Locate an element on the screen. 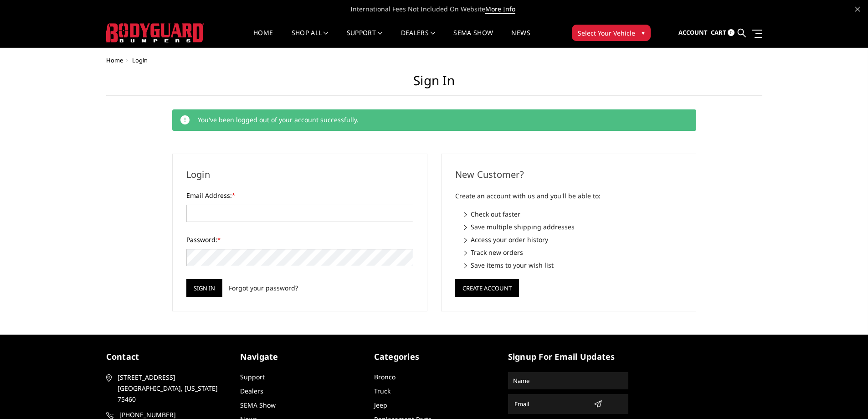 The width and height of the screenshot is (868, 419). li: Access your order history is located at coordinates (573, 240).